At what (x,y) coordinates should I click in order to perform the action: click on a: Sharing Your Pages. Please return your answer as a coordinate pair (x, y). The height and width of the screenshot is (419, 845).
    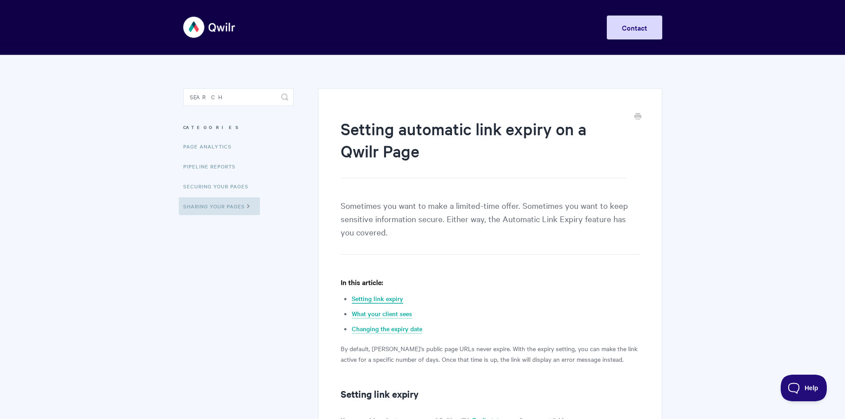
    Looking at the image, I should click on (219, 206).